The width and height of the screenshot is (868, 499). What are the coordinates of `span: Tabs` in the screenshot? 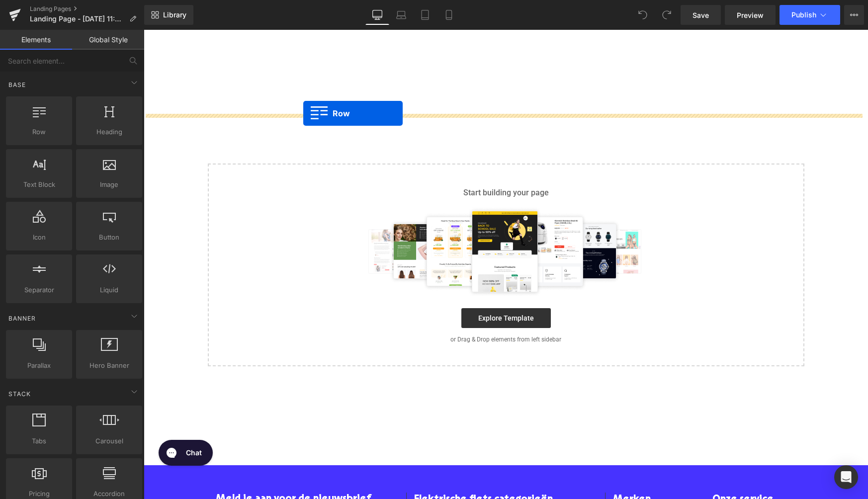 It's located at (39, 441).